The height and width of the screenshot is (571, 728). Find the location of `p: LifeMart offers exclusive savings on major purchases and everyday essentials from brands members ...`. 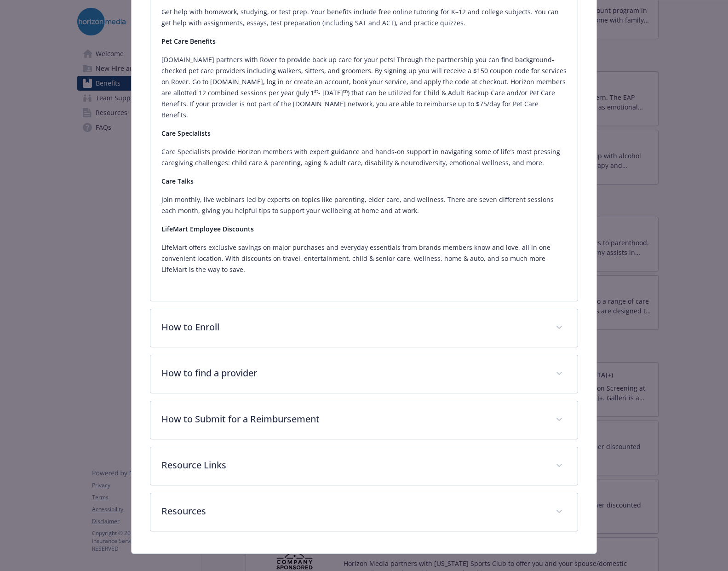

p: LifeMart offers exclusive savings on major purchases and everyday essentials from brands members ... is located at coordinates (364, 258).